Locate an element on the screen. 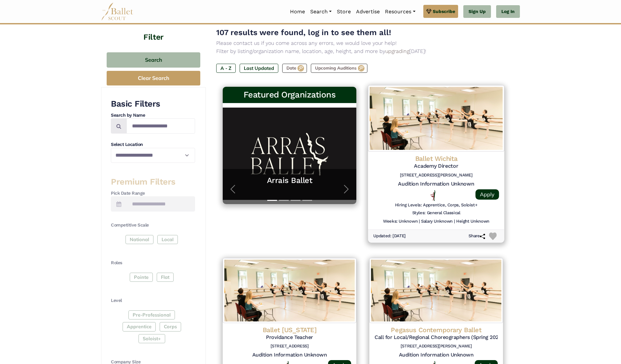  img: Heart is located at coordinates (493, 236).